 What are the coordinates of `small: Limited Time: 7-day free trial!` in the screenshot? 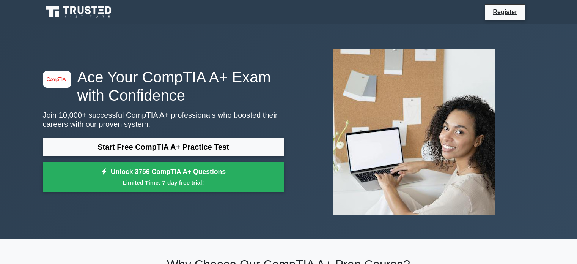 It's located at (164, 182).